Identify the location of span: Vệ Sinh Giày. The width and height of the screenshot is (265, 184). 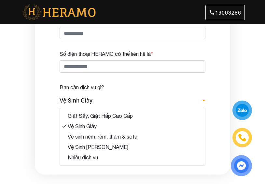
(76, 101).